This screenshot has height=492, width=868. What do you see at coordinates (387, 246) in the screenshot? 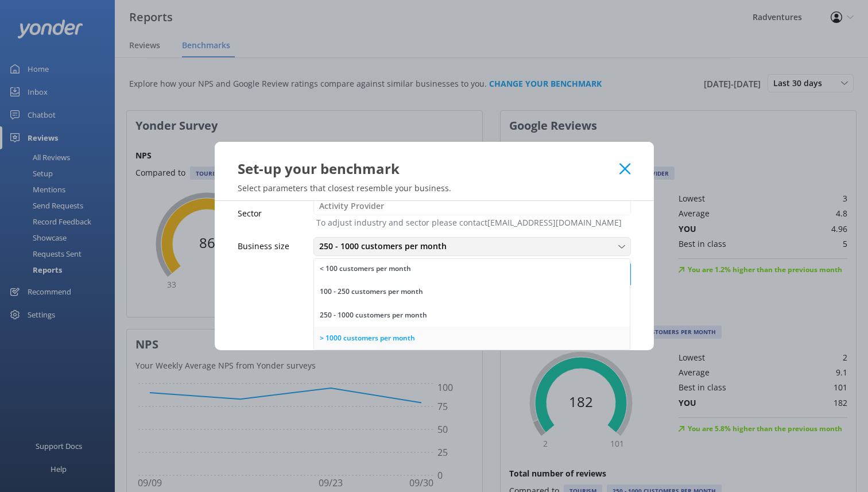
I see `span: 250 - 1000 customers per month` at bounding box center [387, 246].